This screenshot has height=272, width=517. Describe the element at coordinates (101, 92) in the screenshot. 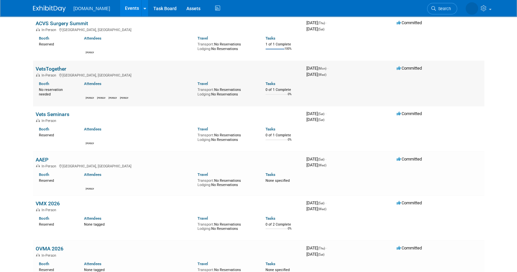

I see `img: Kiersten Hackett` at that location.